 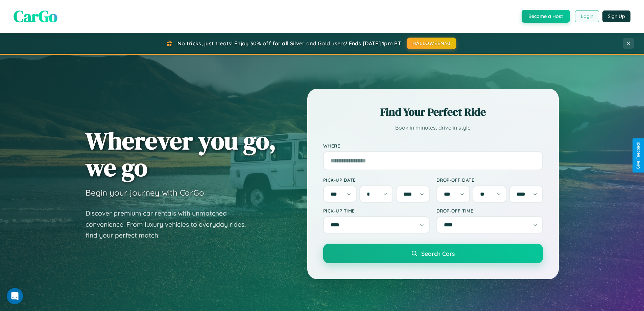 I want to click on label: Pick-up Time, so click(x=376, y=210).